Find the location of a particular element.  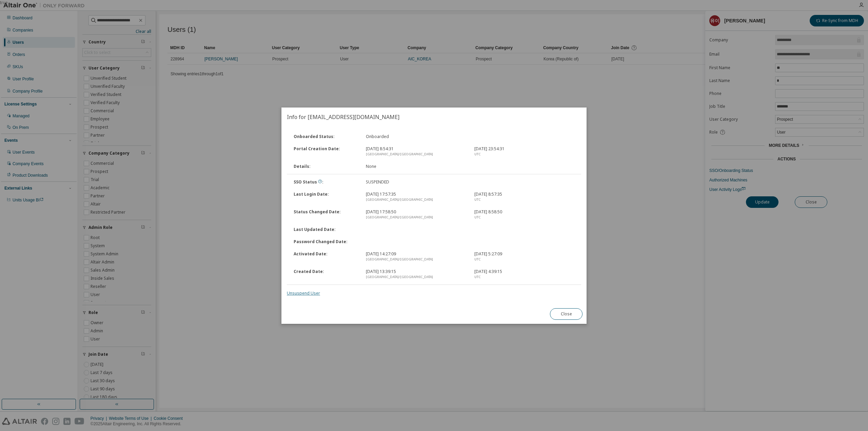

div: Last Login Date : is located at coordinates (325, 197).